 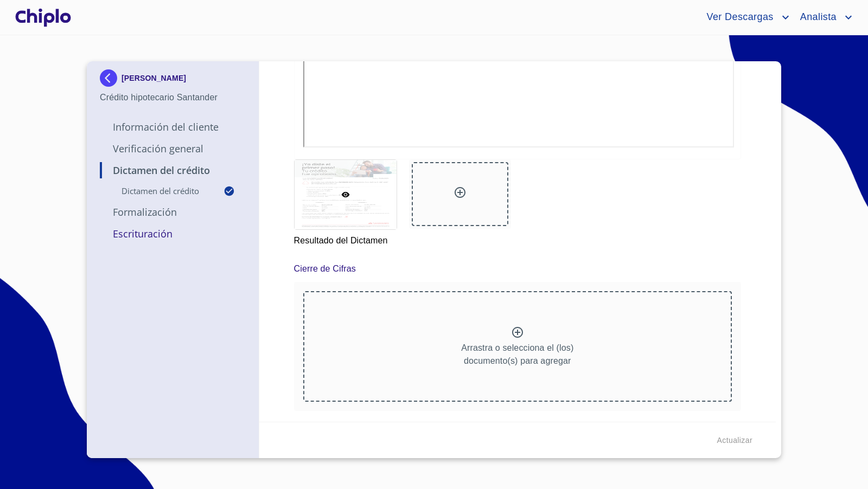 I want to click on p: Verificación General, so click(x=173, y=148).